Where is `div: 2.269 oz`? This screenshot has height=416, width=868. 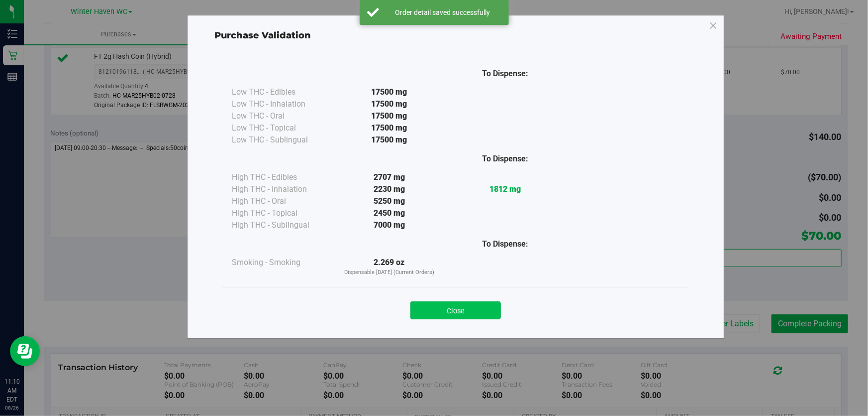
div: 2.269 oz is located at coordinates (389, 267).